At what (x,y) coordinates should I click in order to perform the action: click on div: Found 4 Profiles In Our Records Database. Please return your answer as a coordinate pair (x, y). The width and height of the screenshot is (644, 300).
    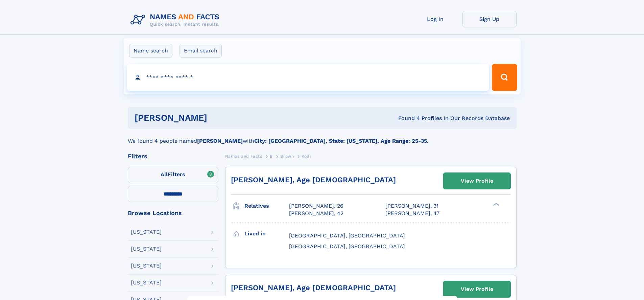
    Looking at the image, I should click on (406, 118).